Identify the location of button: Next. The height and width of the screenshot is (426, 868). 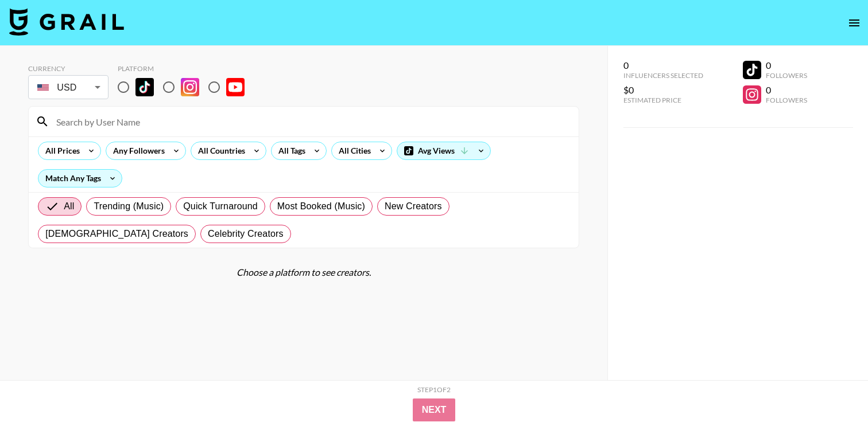
(434, 410).